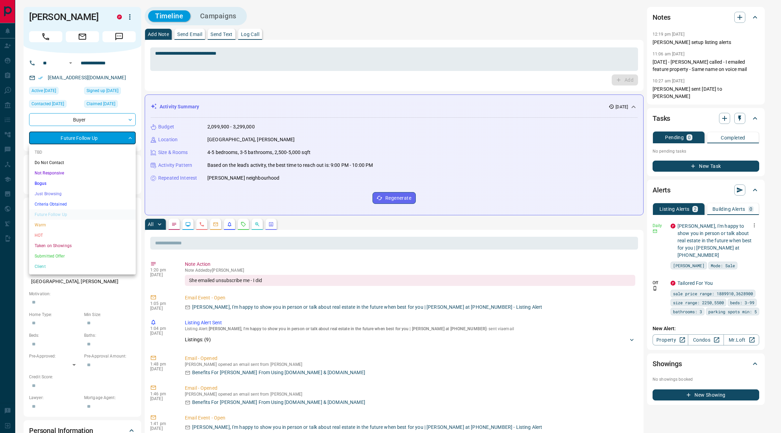  Describe the element at coordinates (82, 256) in the screenshot. I see `li: Submitted Offer` at that location.